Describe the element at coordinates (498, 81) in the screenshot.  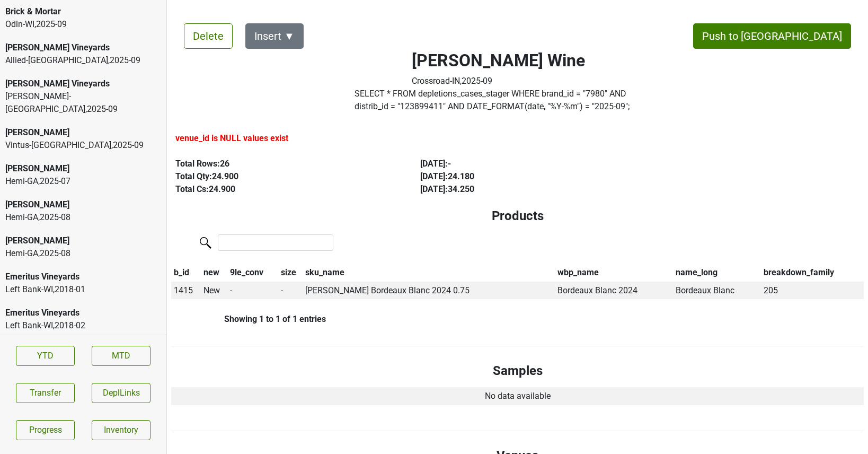
I see `div: Crossroad-IN , 2025 - 09` at that location.